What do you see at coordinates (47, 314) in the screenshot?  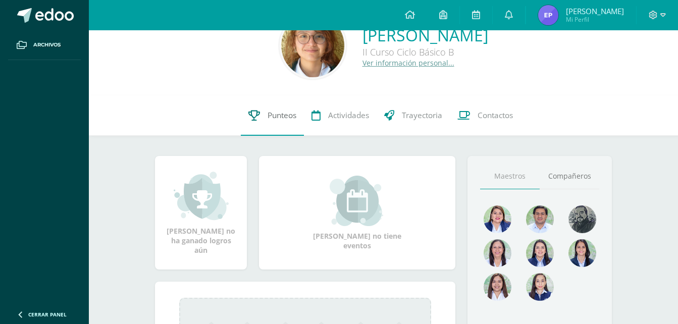 I see `span: Cerrar panel` at bounding box center [47, 314].